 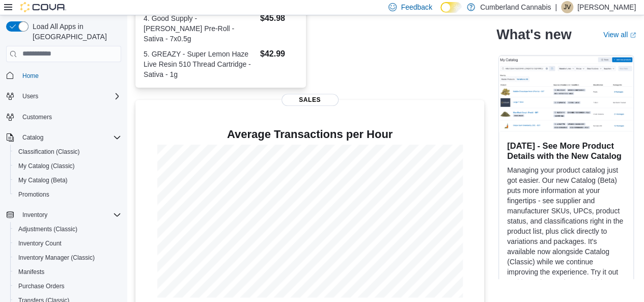 What do you see at coordinates (515, 7) in the screenshot?
I see `p: Cumberland Cannabis` at bounding box center [515, 7].